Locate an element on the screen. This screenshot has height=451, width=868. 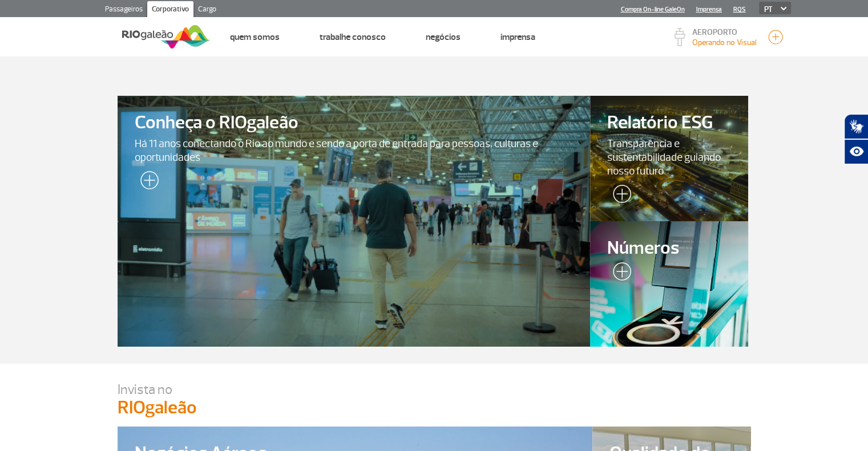
p: Invista no is located at coordinates (434, 389).